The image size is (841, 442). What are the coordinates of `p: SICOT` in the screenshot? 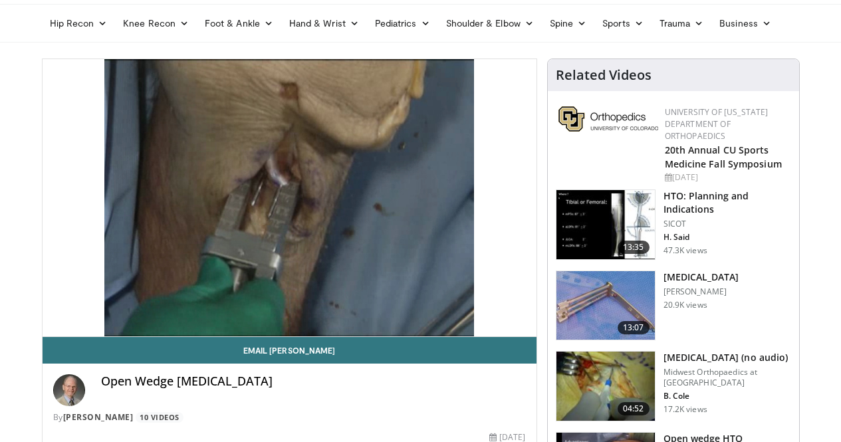 It's located at (728, 224).